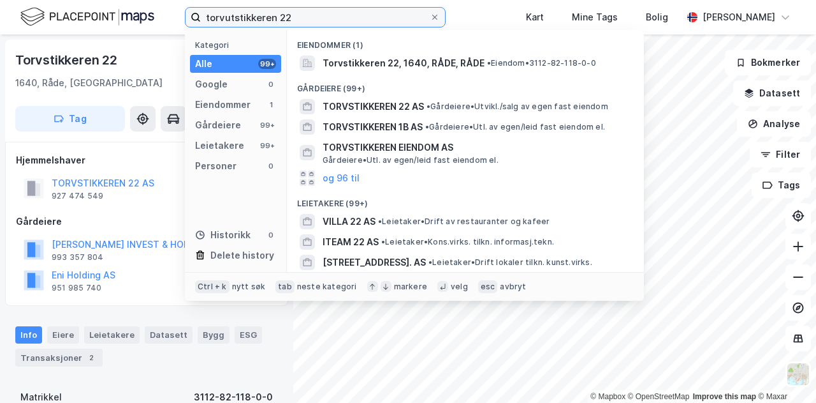 The width and height of the screenshot is (816, 403). What do you see at coordinates (327, 286) in the screenshot?
I see `div: neste kategori` at bounding box center [327, 286].